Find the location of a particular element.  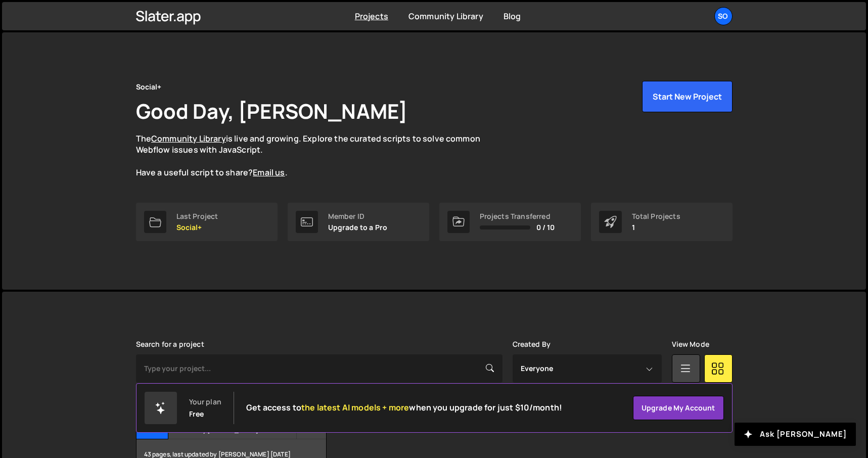

div: Member ID is located at coordinates (358, 216).